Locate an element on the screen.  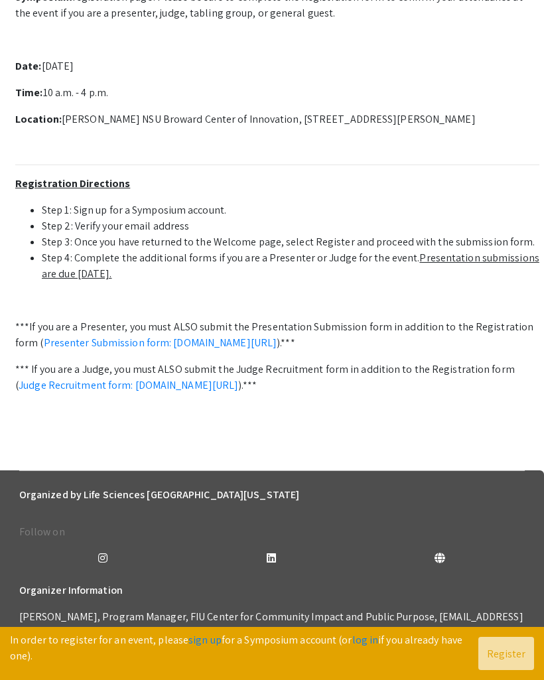
li: Step 1: Sign up for a Symposium account. is located at coordinates (290, 210).